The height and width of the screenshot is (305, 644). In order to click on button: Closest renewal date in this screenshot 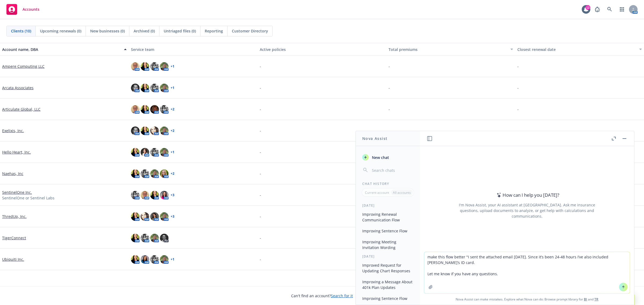, I will do `click(580, 49)`.